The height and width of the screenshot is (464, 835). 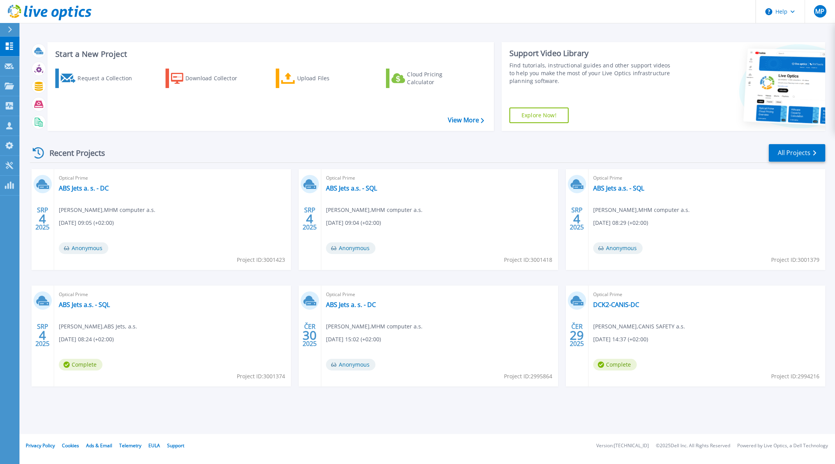 I want to click on a: DCK2-CANIS-DC, so click(x=616, y=305).